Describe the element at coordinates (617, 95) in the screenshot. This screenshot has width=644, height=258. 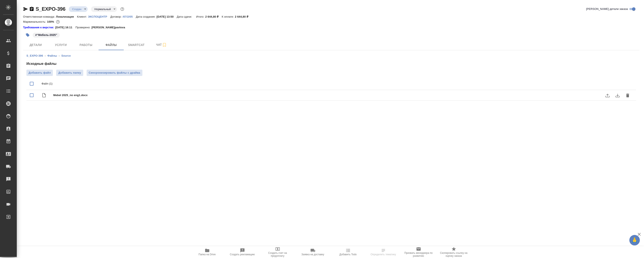
I see `button: download` at that location.